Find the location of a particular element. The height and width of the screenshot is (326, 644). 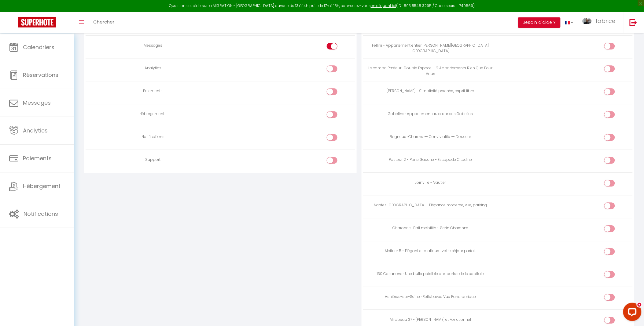

img: logout is located at coordinates (633, 22).